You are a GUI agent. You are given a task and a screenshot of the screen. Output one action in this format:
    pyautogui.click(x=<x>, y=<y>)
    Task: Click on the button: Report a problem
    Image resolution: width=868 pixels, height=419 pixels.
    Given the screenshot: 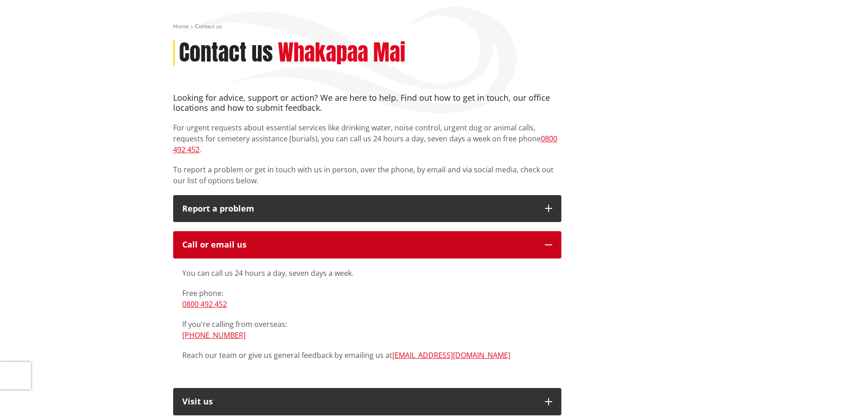 What is the action you would take?
    pyautogui.click(x=367, y=209)
    